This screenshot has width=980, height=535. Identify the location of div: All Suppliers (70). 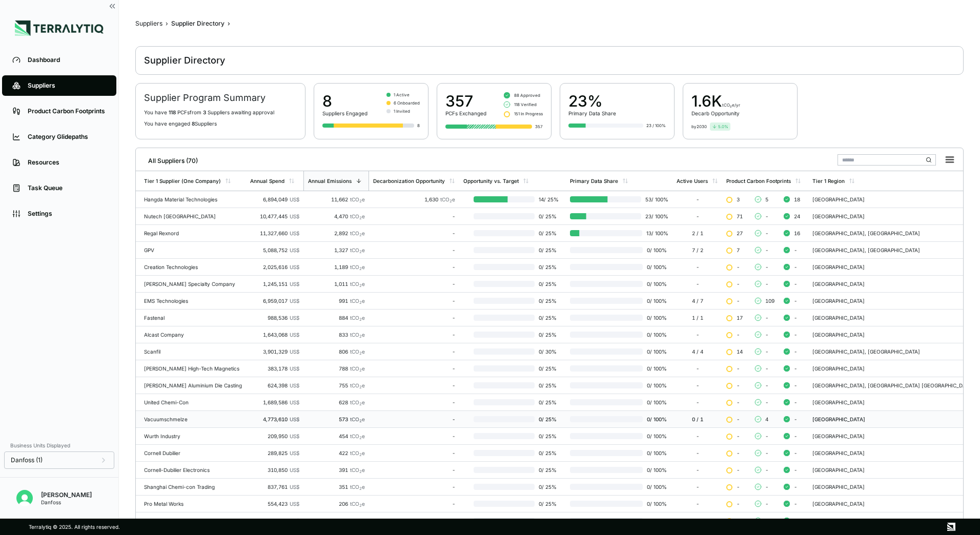
(168, 159).